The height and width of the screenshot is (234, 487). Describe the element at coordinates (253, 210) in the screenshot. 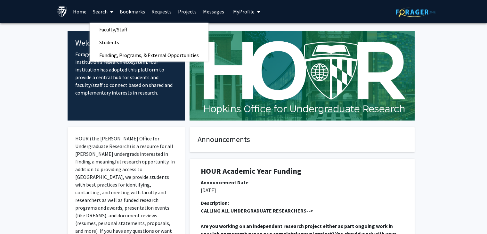

I see `u: CALLING ALL UNDERGRADUATE RESEARCHERS` at that location.